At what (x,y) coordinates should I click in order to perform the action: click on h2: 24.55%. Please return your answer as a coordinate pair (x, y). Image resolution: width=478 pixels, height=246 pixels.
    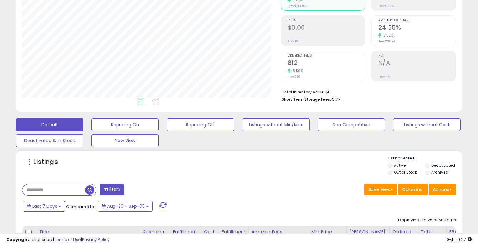
    Looking at the image, I should click on (417, 28).